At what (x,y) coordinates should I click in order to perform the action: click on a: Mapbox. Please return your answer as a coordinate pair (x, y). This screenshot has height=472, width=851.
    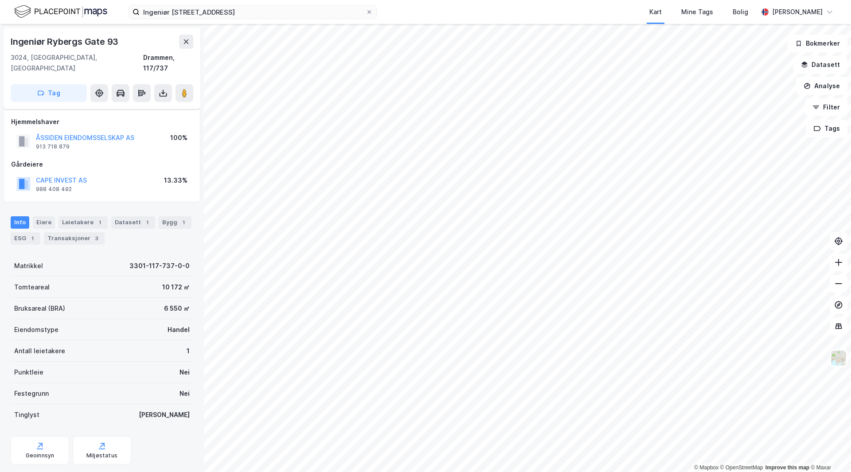
    Looking at the image, I should click on (706, 468).